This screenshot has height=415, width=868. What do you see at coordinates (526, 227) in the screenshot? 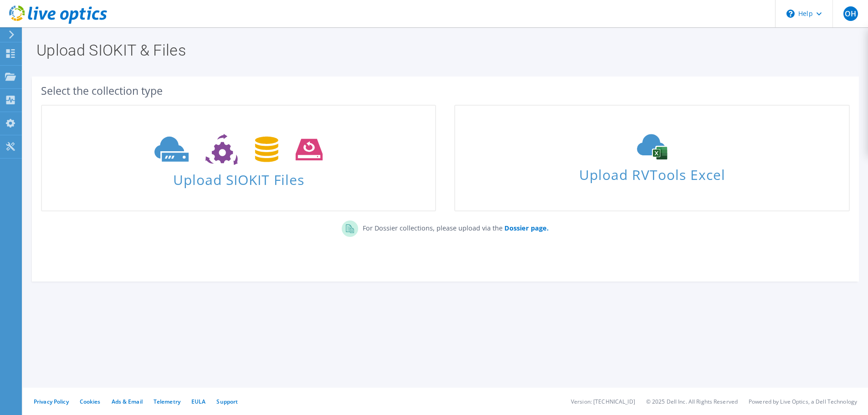
I see `b: Dossier page.` at bounding box center [526, 227].